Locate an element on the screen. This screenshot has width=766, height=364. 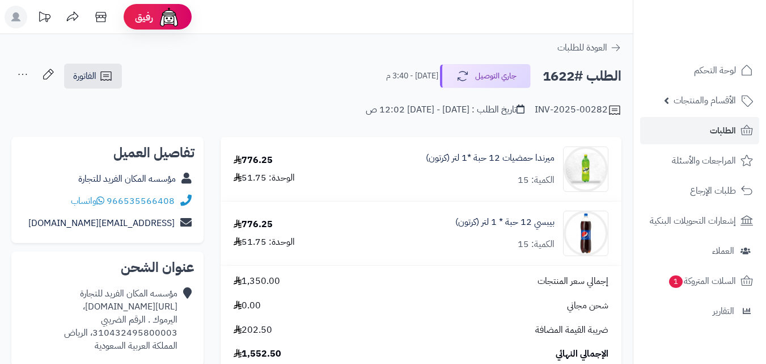
a: مؤسسه المكان الفريد للتجارة is located at coordinates (127, 179).